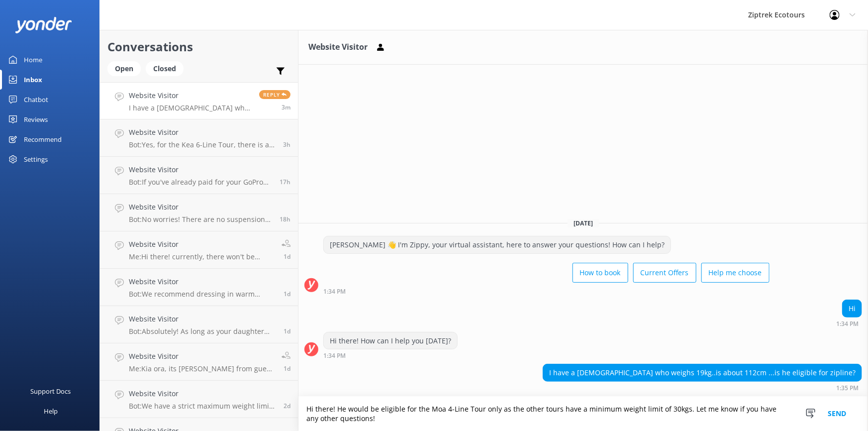 Image resolution: width=868 pixels, height=431 pixels. I want to click on p: Bot: If you've already paid for your GoPro footage, you'll receive an email with all your footage..., so click(200, 182).